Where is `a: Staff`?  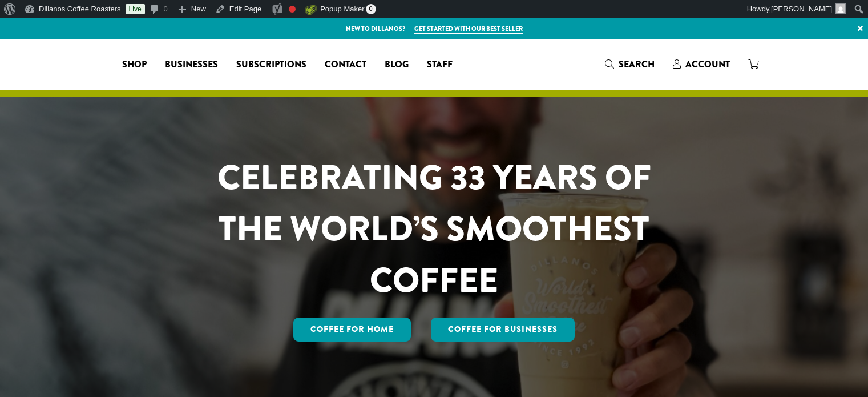 a: Staff is located at coordinates (439, 64).